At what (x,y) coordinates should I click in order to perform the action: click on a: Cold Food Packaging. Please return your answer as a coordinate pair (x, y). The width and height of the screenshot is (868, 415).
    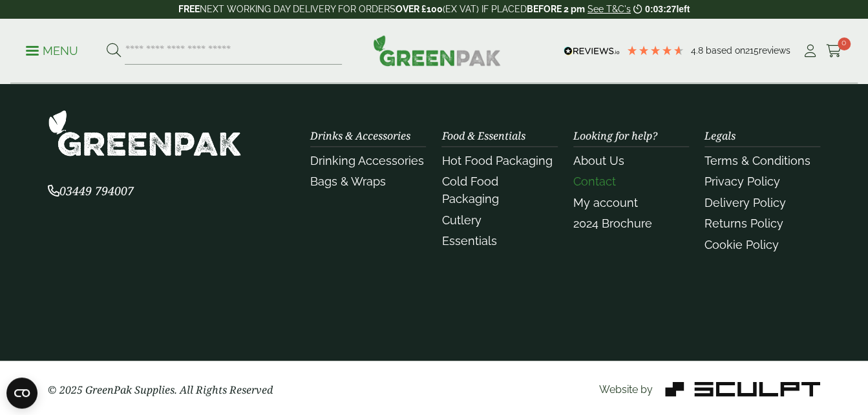
    Looking at the image, I should click on (470, 190).